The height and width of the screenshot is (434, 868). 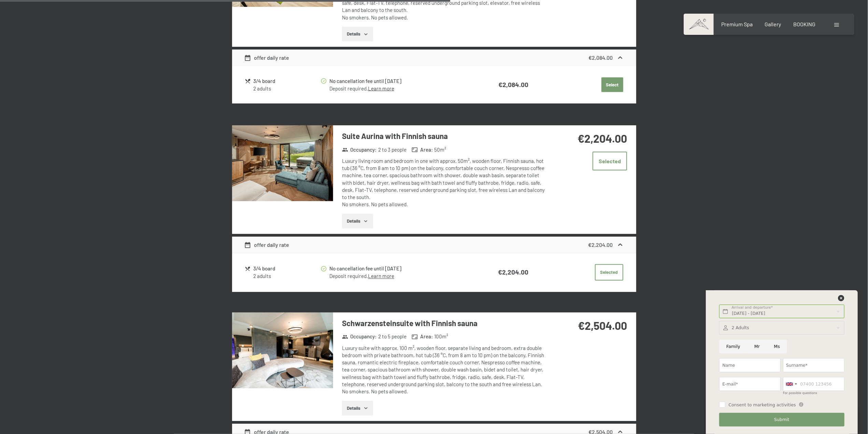 What do you see at coordinates (440, 149) in the screenshot?
I see `span: 50 m²` at bounding box center [440, 149].